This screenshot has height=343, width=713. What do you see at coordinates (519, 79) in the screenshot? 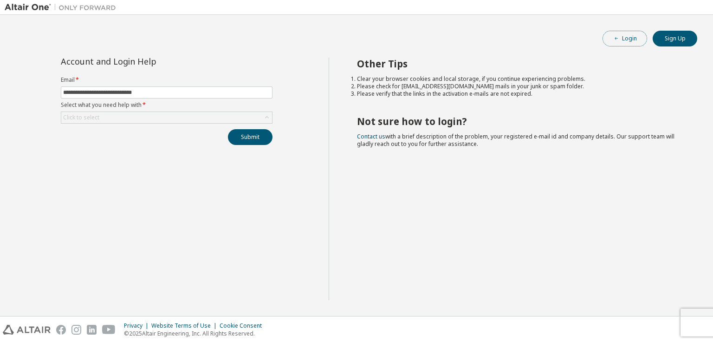
I see `li: Clear your browser cookies and local storage, if you continue experiencing problems.` at bounding box center [519, 79].